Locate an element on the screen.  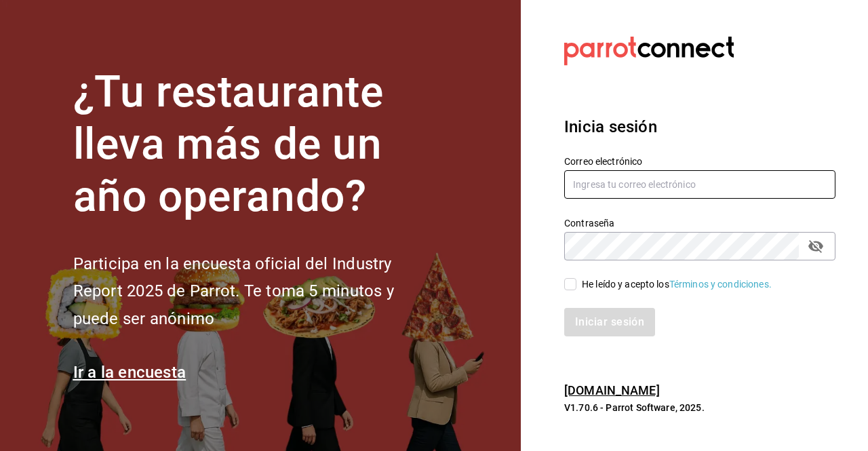
label: Contraseña is located at coordinates (699, 224).